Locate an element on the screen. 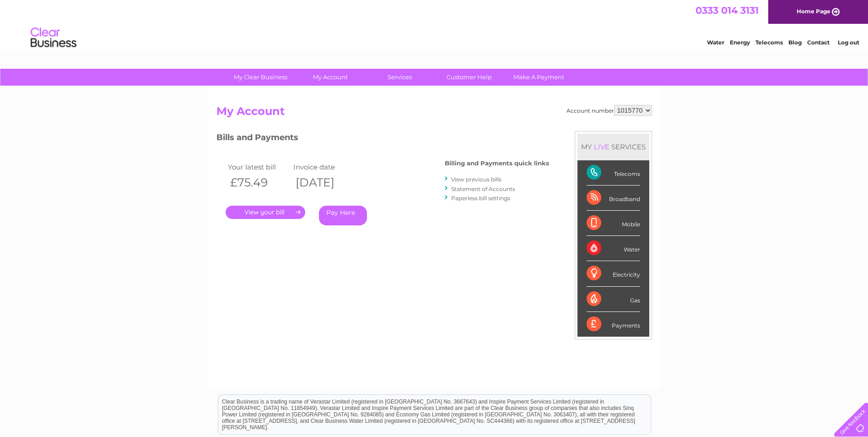  a: Make A Payment is located at coordinates (539, 77).